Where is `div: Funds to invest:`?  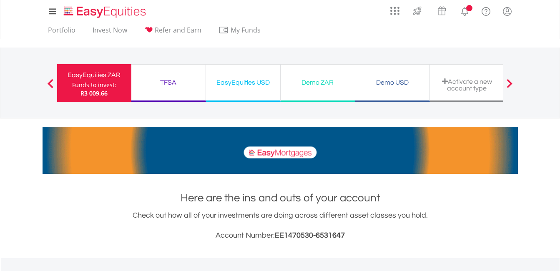 div: Funds to invest: is located at coordinates (94, 85).